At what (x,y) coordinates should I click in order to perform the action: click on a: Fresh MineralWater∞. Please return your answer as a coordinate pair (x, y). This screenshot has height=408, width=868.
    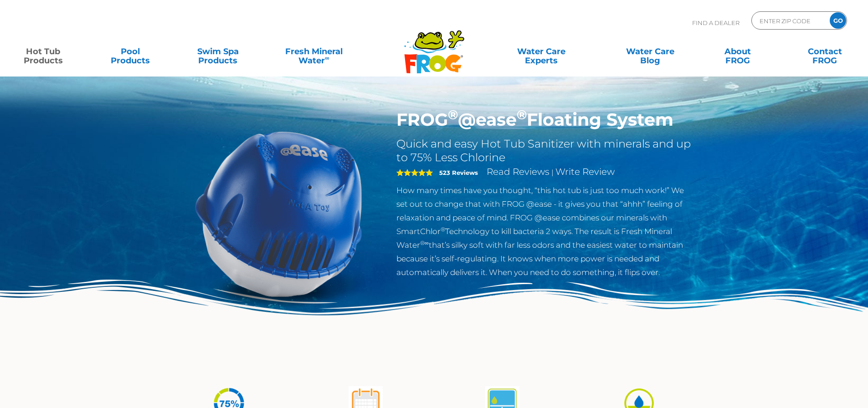
    Looking at the image, I should click on (314, 51).